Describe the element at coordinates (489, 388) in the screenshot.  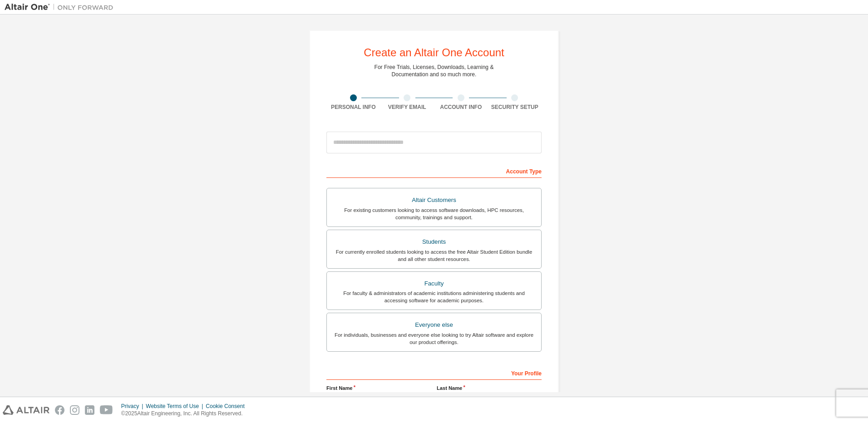
I see `label: Last Name` at that location.